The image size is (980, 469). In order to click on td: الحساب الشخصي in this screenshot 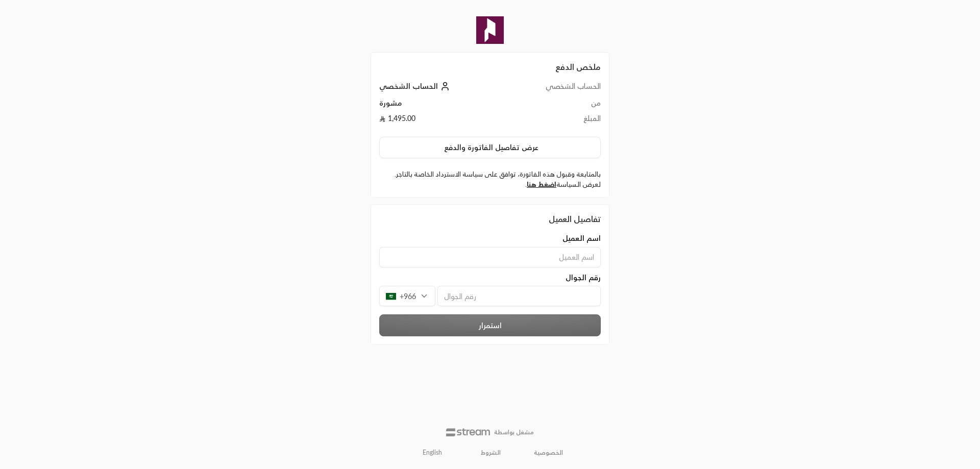, I will do `click(552, 89)`.